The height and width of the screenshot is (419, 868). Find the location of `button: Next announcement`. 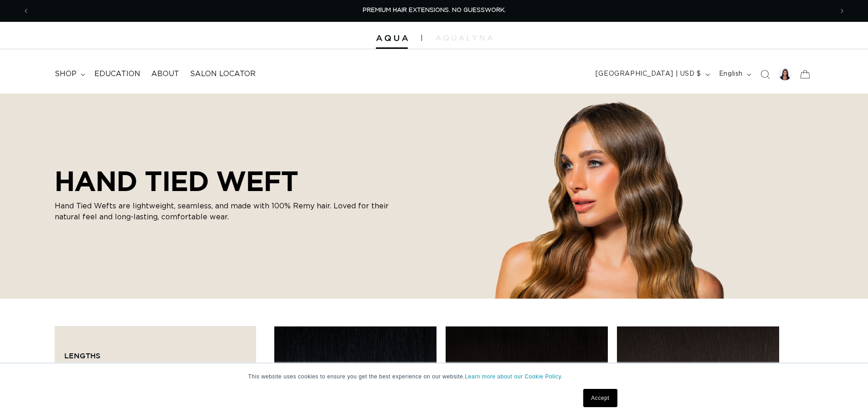

button: Next announcement is located at coordinates (842, 11).